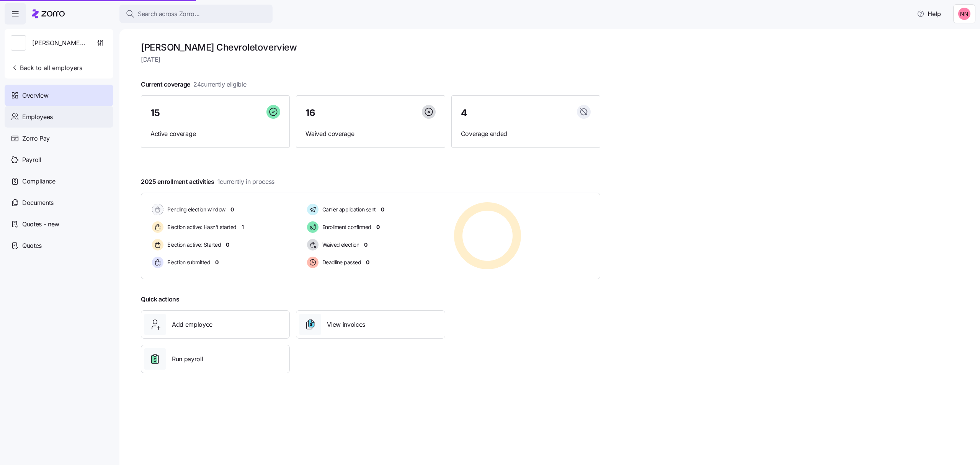 The width and height of the screenshot is (980, 465). I want to click on a: Employees, so click(59, 117).